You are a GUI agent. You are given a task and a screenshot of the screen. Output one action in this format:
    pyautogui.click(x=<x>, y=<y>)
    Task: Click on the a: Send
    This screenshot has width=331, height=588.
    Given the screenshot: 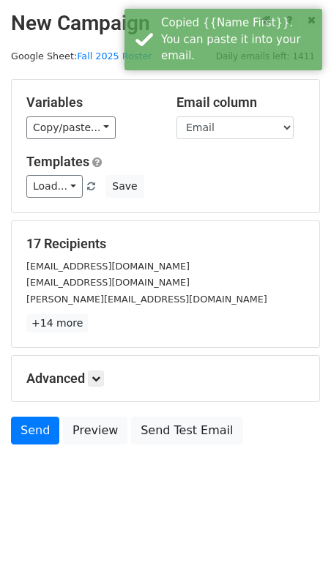 What is the action you would take?
    pyautogui.click(x=35, y=431)
    